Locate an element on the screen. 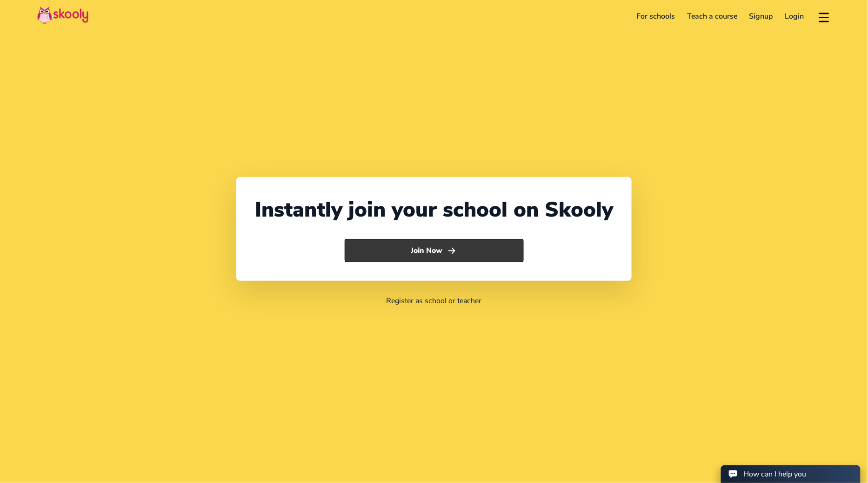 The image size is (868, 483). a: For schools is located at coordinates (656, 16).